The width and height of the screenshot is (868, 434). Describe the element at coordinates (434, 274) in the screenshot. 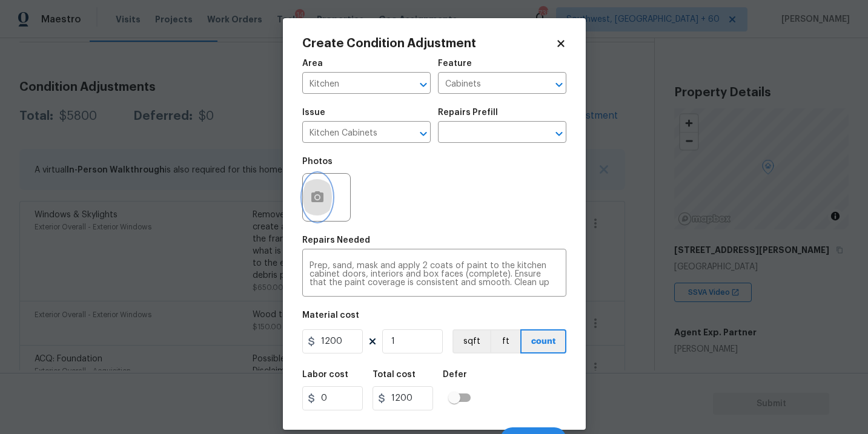

I see `textarea: Prep, sand, mask and apply 2 coats of paint to the kitchen cabinet doors, interiors and box faces...` at that location.